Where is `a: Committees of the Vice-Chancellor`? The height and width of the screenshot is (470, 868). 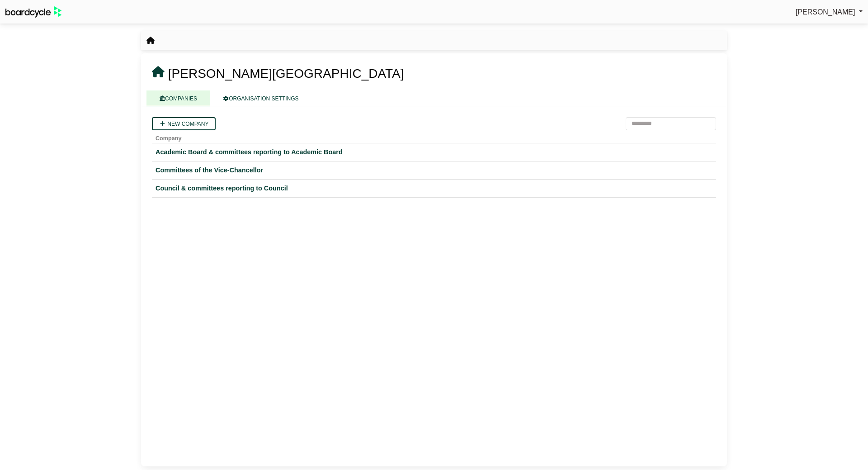 a: Committees of the Vice-Chancellor is located at coordinates (434, 170).